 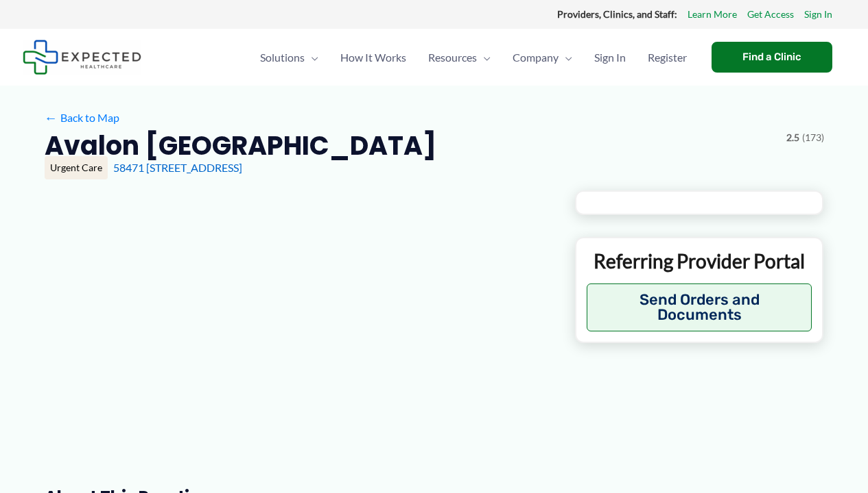 What do you see at coordinates (373, 57) in the screenshot?
I see `span: How It Works` at bounding box center [373, 57].